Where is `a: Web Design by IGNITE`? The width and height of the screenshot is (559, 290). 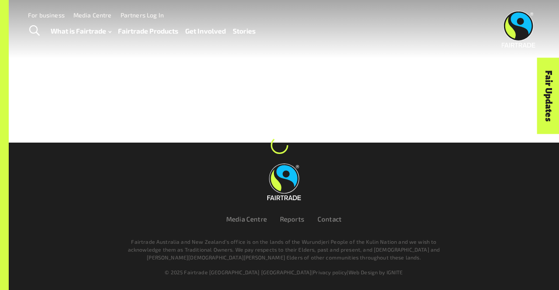
a: Web Design by IGNITE is located at coordinates (375, 272).